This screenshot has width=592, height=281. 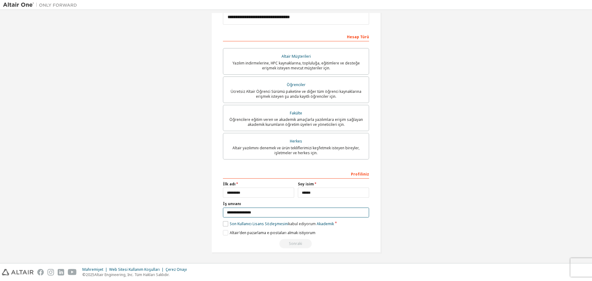 What do you see at coordinates (296, 65) in the screenshot?
I see `font: Yazılım indirmelerine, HPC kaynaklarına, topluluğa, eğitimlere ve desteğe erişmek isteyen mevcut ...` at bounding box center [296, 65].